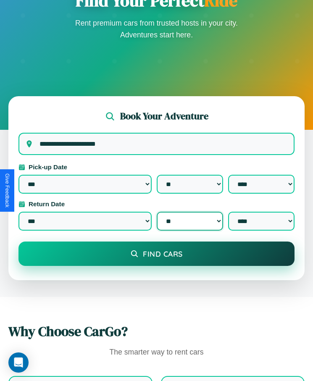  Describe the element at coordinates (156, 204) in the screenshot. I see `label: Return Date` at that location.